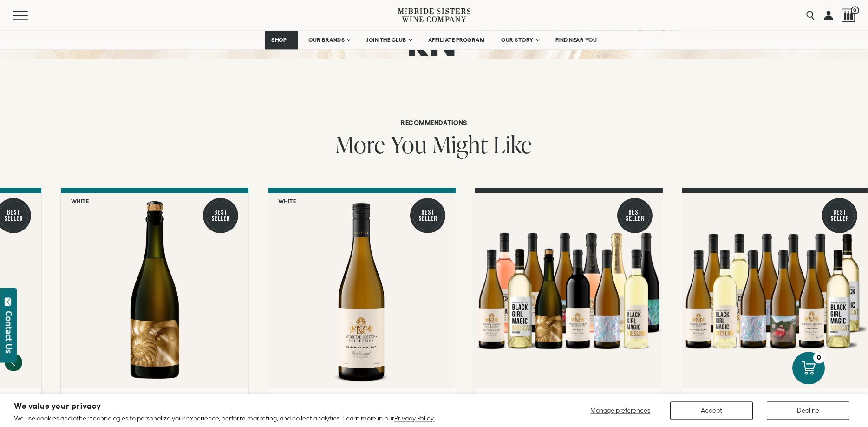  Describe the element at coordinates (14, 362) in the screenshot. I see `button: Previous` at that location.